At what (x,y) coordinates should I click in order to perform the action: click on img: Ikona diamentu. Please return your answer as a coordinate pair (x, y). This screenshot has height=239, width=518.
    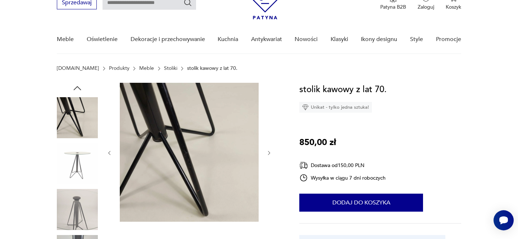
    Looking at the image, I should click on (306, 107).